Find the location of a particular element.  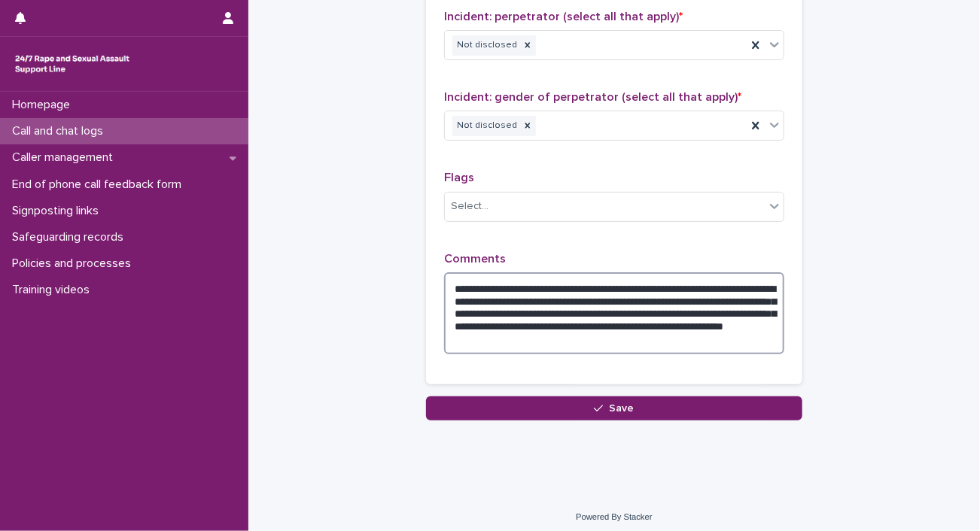

p: End of phone call feedback form is located at coordinates (100, 185).